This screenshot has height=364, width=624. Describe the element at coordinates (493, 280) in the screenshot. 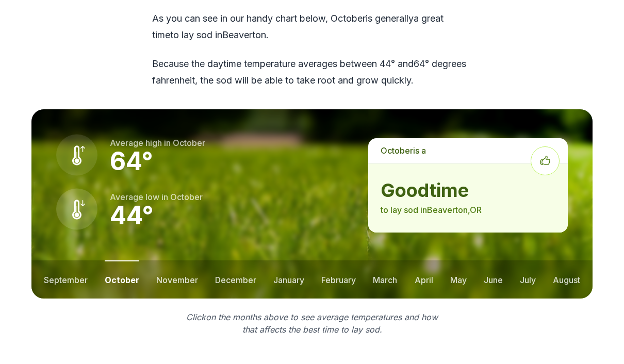

I see `button: june` at that location.